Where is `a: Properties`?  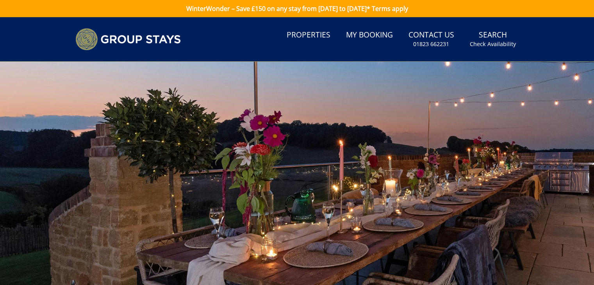 a: Properties is located at coordinates (309, 35).